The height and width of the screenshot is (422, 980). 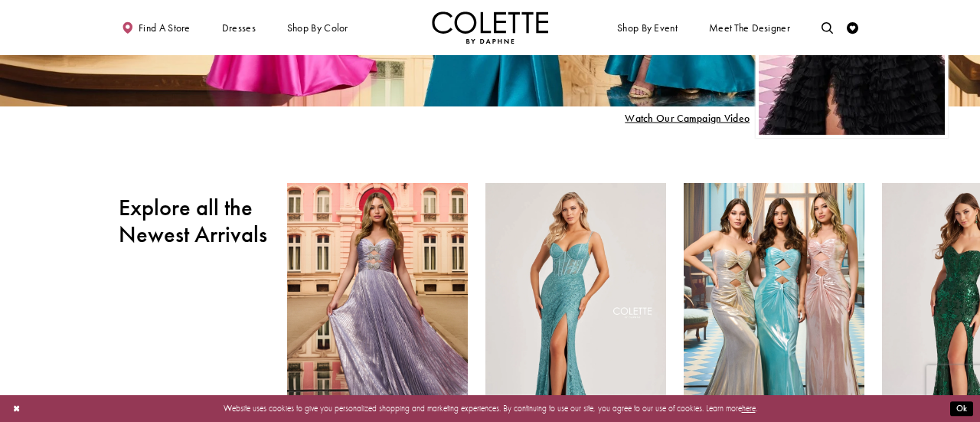 I want to click on button: Submit Dialog, so click(x=961, y=408).